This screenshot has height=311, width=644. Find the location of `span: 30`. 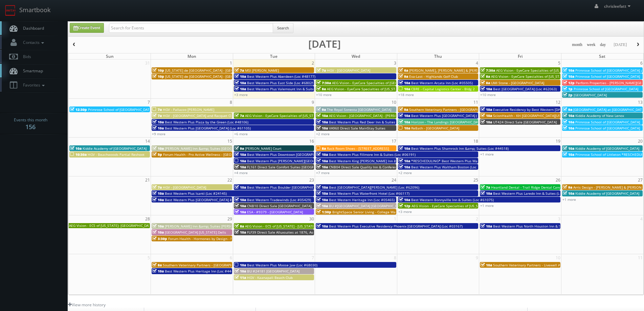

span: 30 is located at coordinates (312, 219).